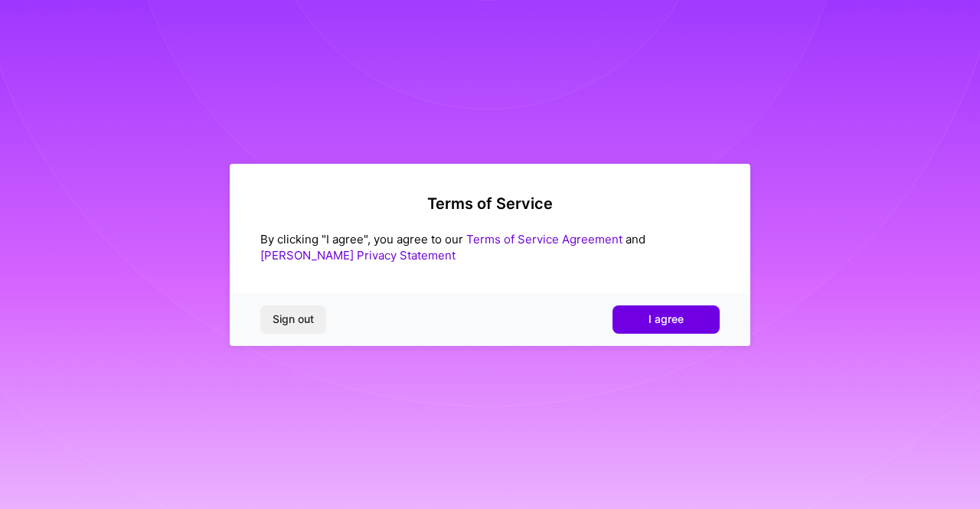 Image resolution: width=980 pixels, height=509 pixels. Describe the element at coordinates (544, 238) in the screenshot. I see `a: Terms of Service Agreement` at that location.